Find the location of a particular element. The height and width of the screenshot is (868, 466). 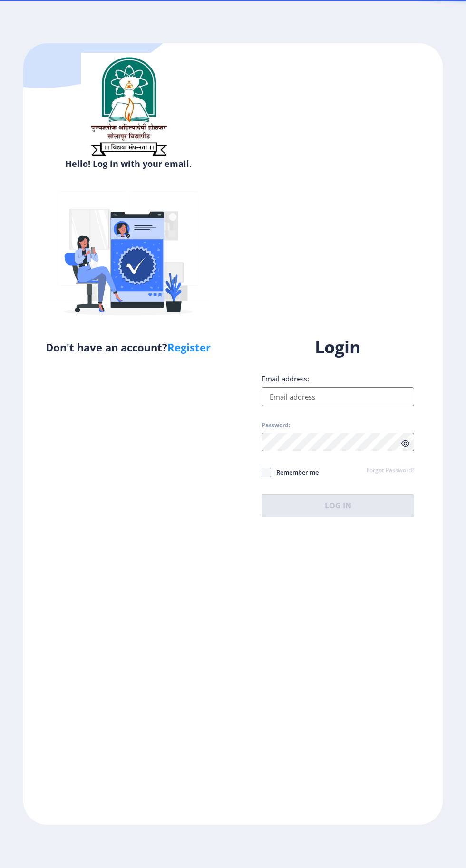

button: Log In is located at coordinates (338, 505).